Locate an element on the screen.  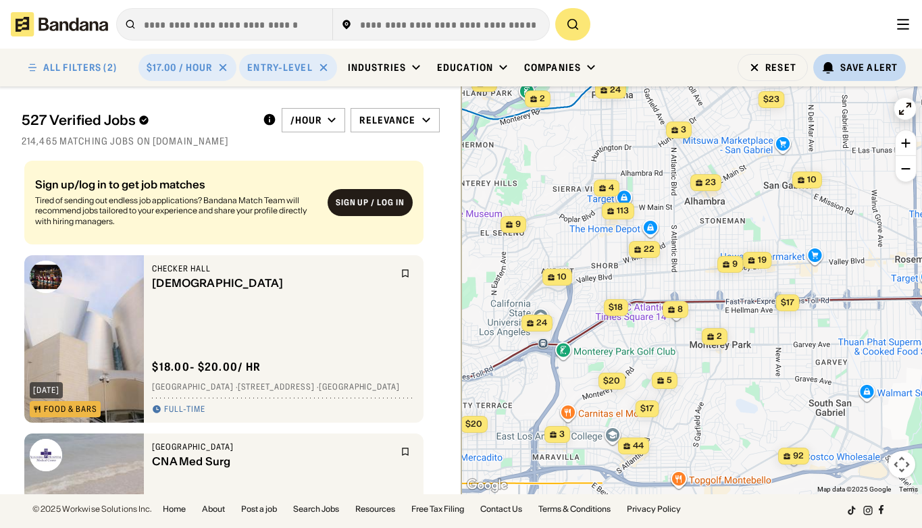
div: Save Alert is located at coordinates (869, 68).